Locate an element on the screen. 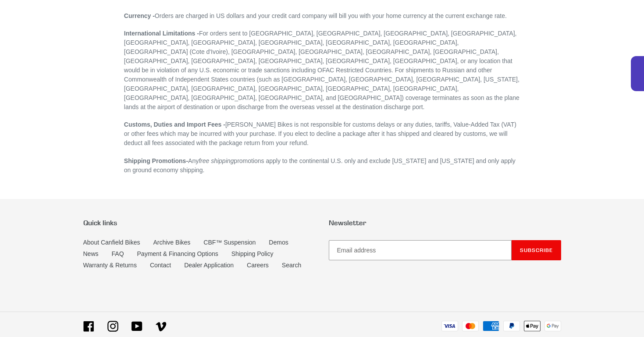 The image size is (644, 337). strong: Currency - is located at coordinates (139, 16).